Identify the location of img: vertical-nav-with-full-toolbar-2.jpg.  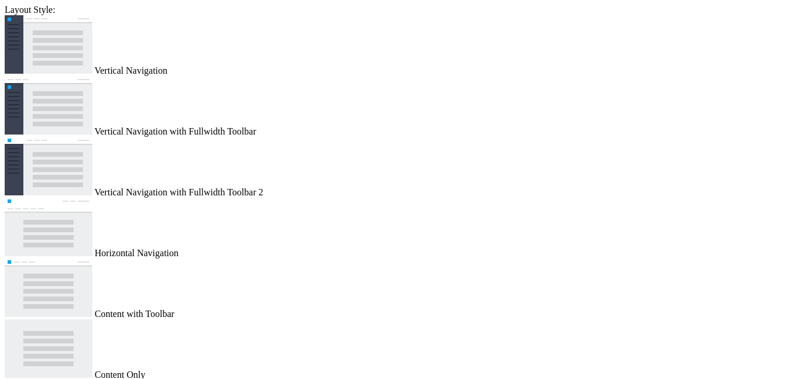
(48, 166).